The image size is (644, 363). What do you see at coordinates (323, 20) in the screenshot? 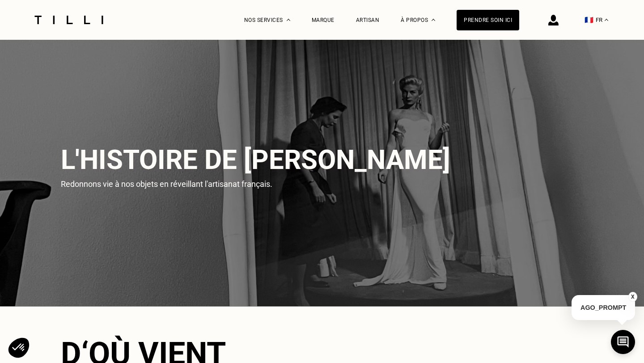
I see `div: Marque` at bounding box center [323, 20].